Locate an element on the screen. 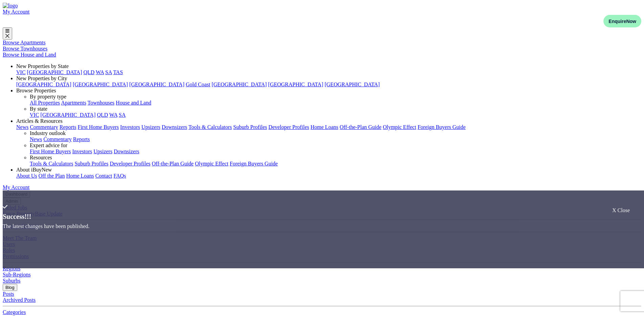  a: Resources is located at coordinates (41, 157).